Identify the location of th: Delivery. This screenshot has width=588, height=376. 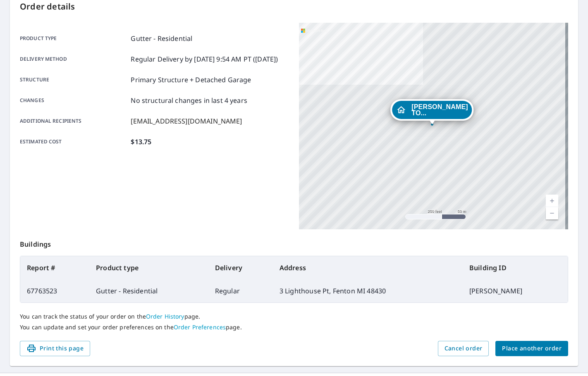
(241, 268).